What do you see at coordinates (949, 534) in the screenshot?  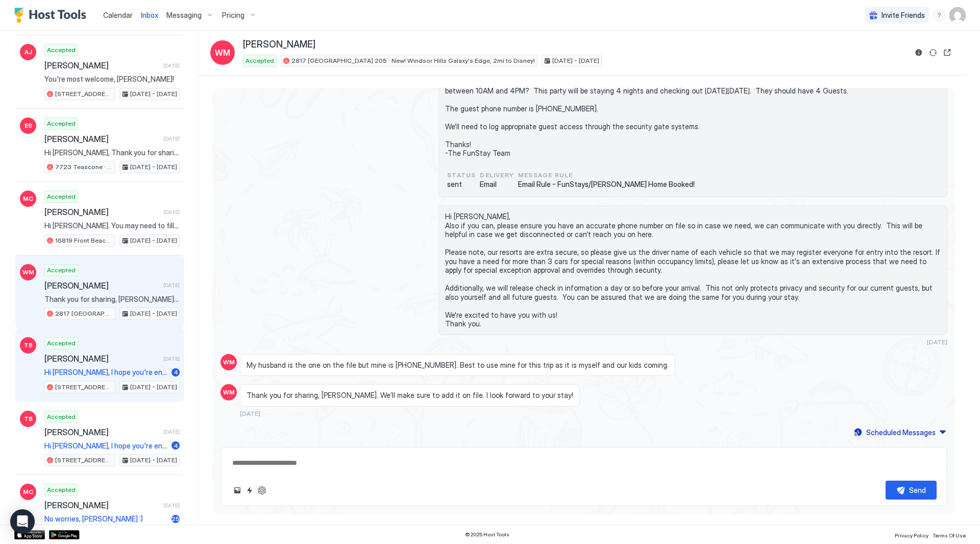 I see `a: Terms Of Use` at bounding box center [949, 534].